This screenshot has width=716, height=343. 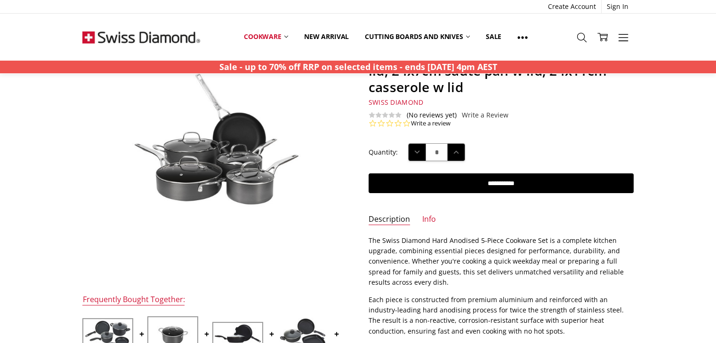 What do you see at coordinates (383, 152) in the screenshot?
I see `label: Quantity:` at bounding box center [383, 152].